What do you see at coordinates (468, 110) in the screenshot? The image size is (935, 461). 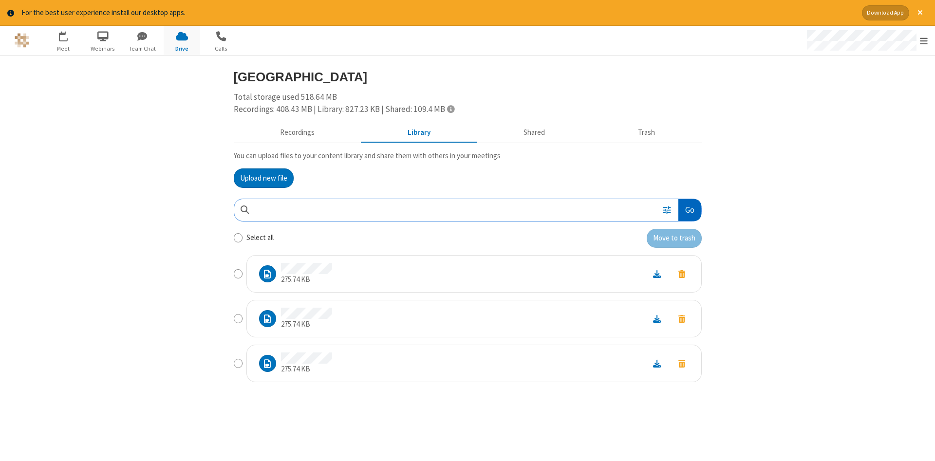 I see `div: Recordings: 408.43 MB | Library: 827.23 KB | Shared: 109.4 MB` at bounding box center [468, 110].